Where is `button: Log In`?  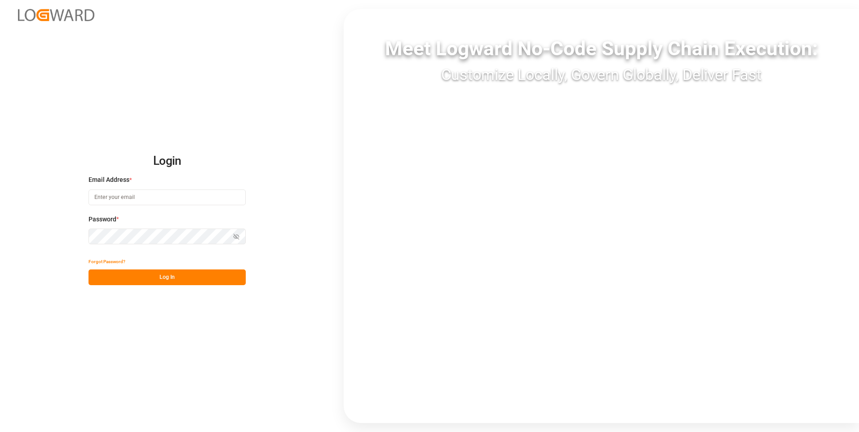
button: Log In is located at coordinates (167, 277).